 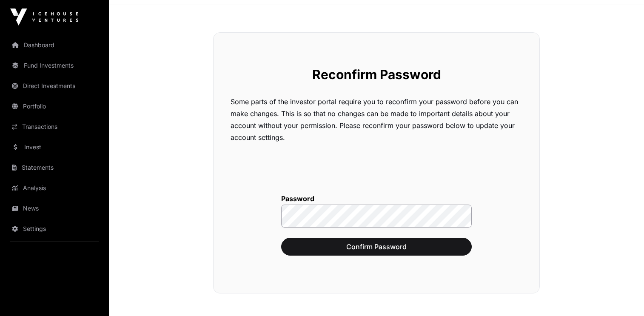 I want to click on img: Icehouse Ventures Logo, so click(x=44, y=17).